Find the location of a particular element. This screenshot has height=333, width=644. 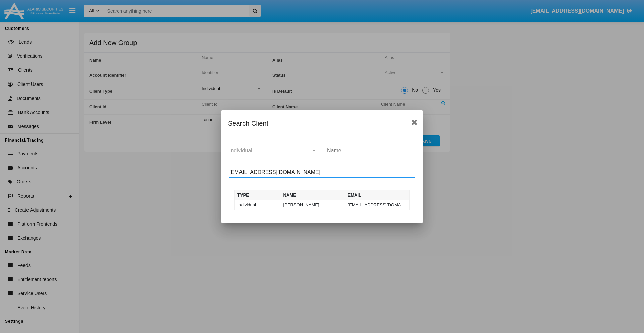

th: Email is located at coordinates (377, 195).